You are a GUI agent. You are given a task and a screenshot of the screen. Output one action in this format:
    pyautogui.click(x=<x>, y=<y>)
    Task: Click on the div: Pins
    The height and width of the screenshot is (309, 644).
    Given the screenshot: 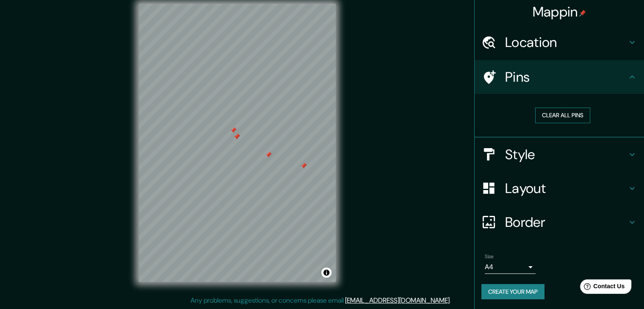 What is the action you would take?
    pyautogui.click(x=559, y=77)
    